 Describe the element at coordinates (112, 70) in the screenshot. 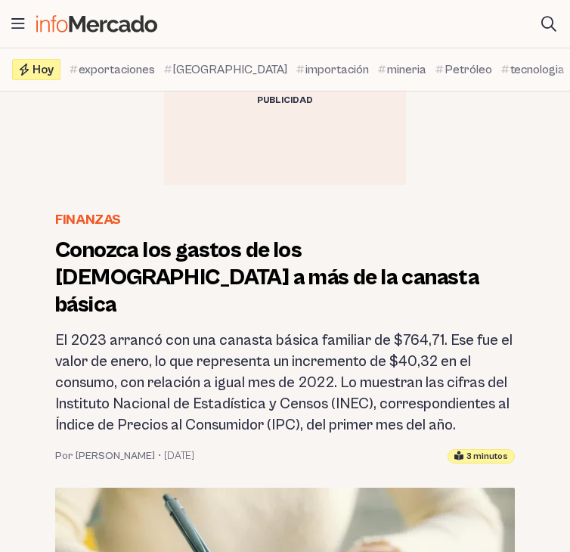

I see `a: exportaciones` at that location.